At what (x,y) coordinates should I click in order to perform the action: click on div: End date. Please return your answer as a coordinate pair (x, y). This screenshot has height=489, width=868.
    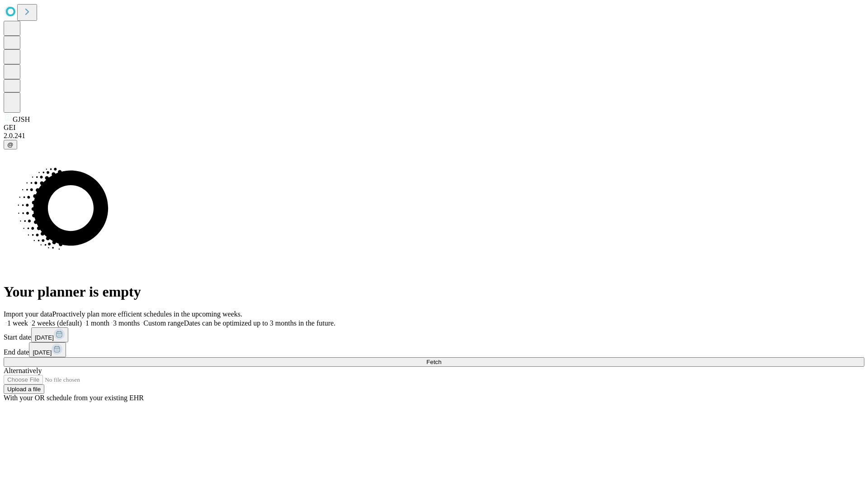
    Looking at the image, I should click on (434, 349).